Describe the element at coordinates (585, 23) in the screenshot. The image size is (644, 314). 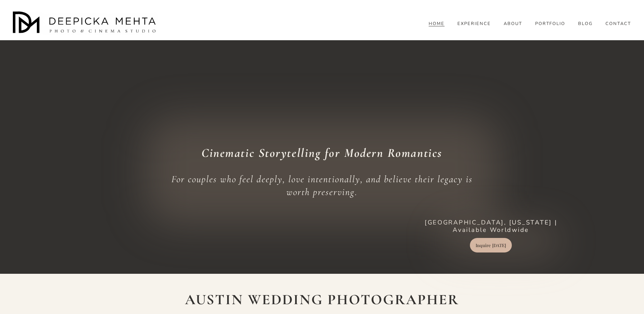
I see `a: folder dropdown` at that location.